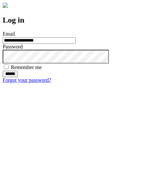 The height and width of the screenshot is (195, 148). What do you see at coordinates (9, 34) in the screenshot?
I see `label: Email` at bounding box center [9, 34].